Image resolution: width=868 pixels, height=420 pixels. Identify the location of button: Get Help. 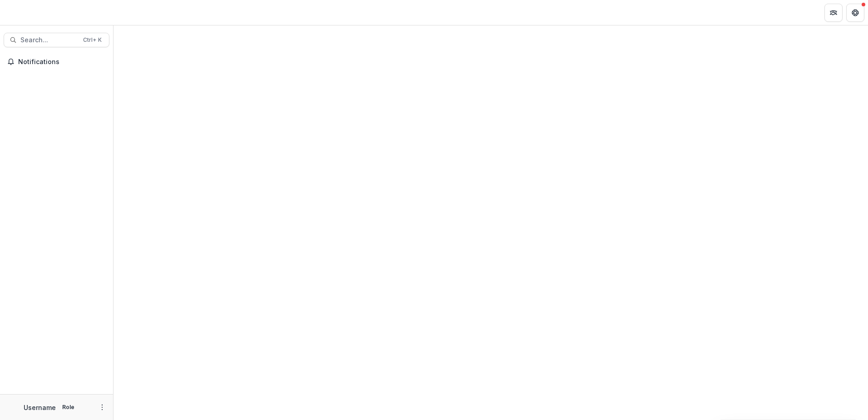
(855, 13).